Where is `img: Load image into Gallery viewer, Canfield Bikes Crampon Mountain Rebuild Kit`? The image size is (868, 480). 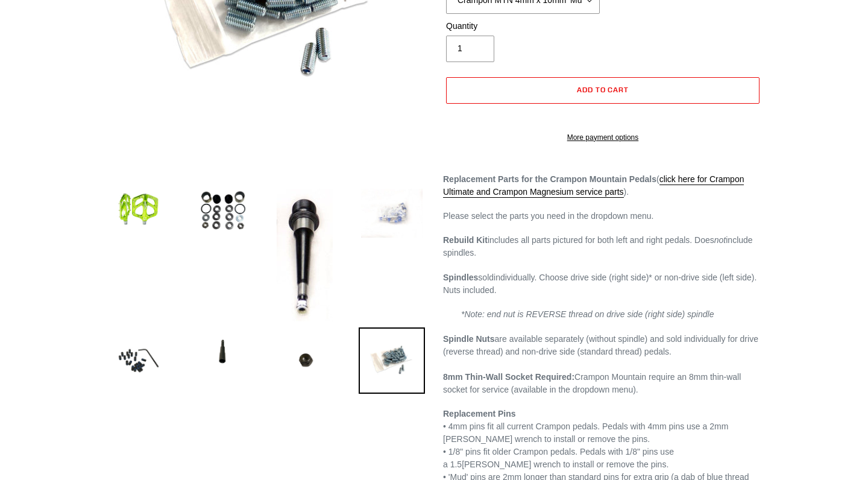 img: Load image into Gallery viewer, Canfield Bikes Crampon Mountain Rebuild Kit is located at coordinates (223, 212).